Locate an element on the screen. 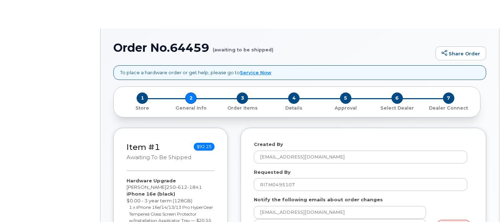 The height and width of the screenshot is (222, 503). p: Select Dealer is located at coordinates (397, 108).